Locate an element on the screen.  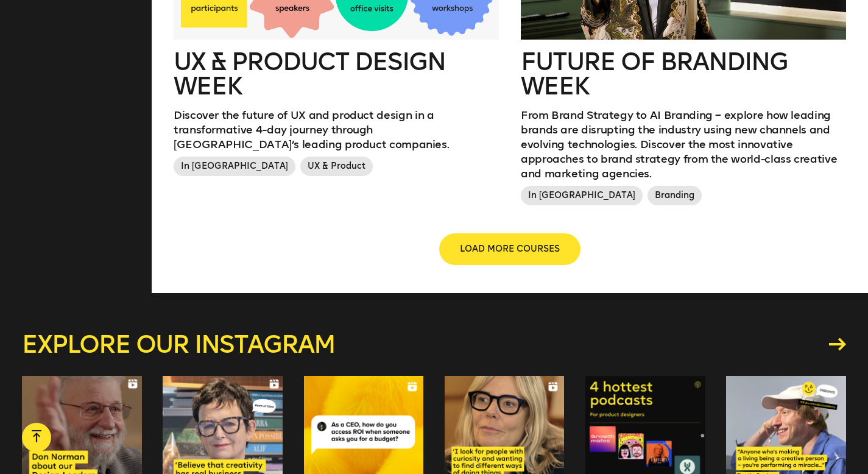
span: Branding is located at coordinates (674, 195).